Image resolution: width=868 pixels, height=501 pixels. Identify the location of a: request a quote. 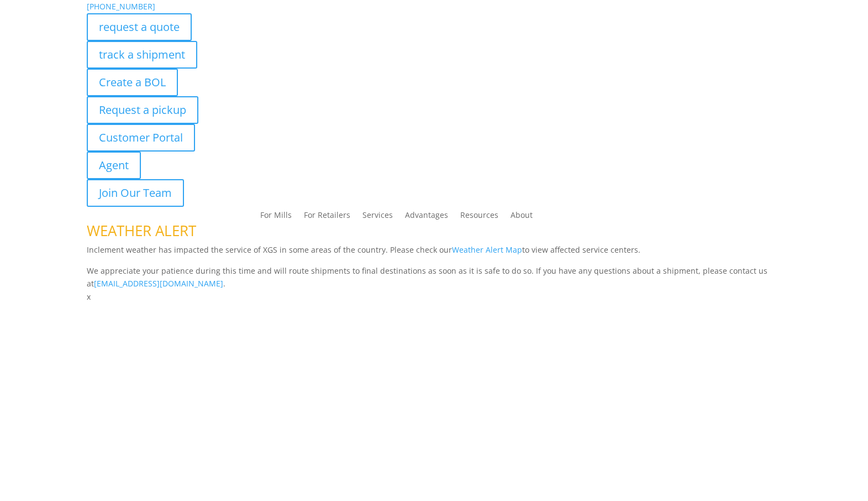
(139, 27).